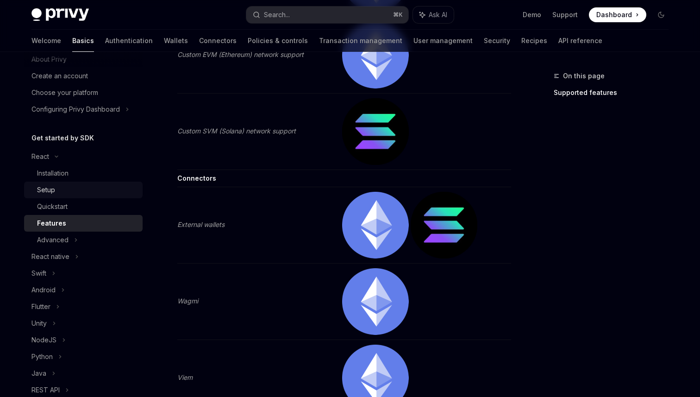 The width and height of the screenshot is (700, 397). What do you see at coordinates (51, 223) in the screenshot?
I see `div: Features` at bounding box center [51, 223].